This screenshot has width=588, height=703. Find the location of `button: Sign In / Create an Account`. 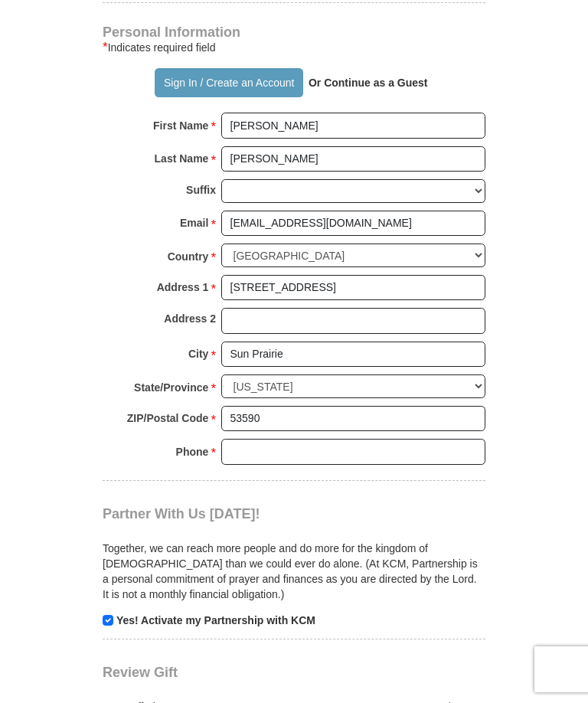

button: Sign In / Create an Account is located at coordinates (228, 83).